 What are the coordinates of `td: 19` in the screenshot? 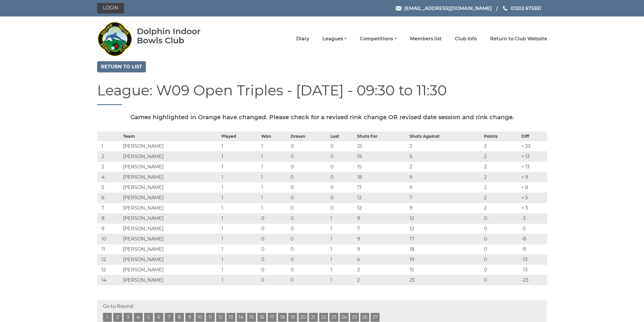 It's located at (445, 259).